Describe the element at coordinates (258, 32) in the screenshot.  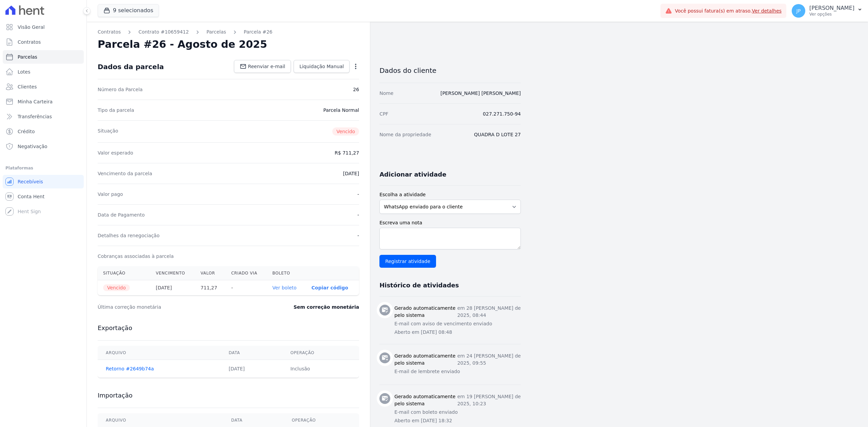
I see `a: Parcela #26` at that location.